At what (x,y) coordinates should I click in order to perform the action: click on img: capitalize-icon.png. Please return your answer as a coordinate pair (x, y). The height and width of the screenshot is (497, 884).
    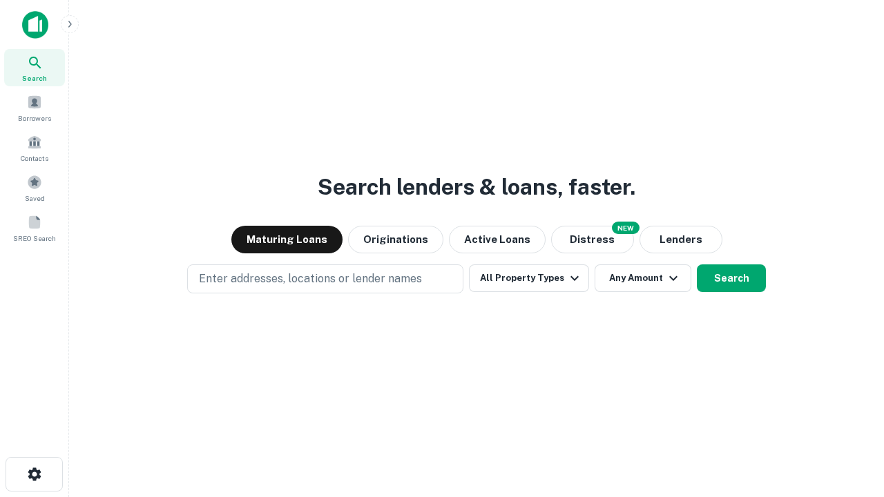
    Looking at the image, I should click on (35, 25).